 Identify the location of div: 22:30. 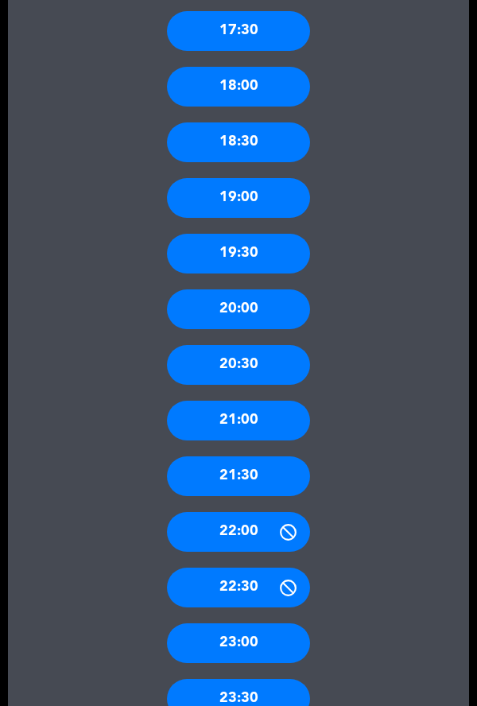
(239, 588).